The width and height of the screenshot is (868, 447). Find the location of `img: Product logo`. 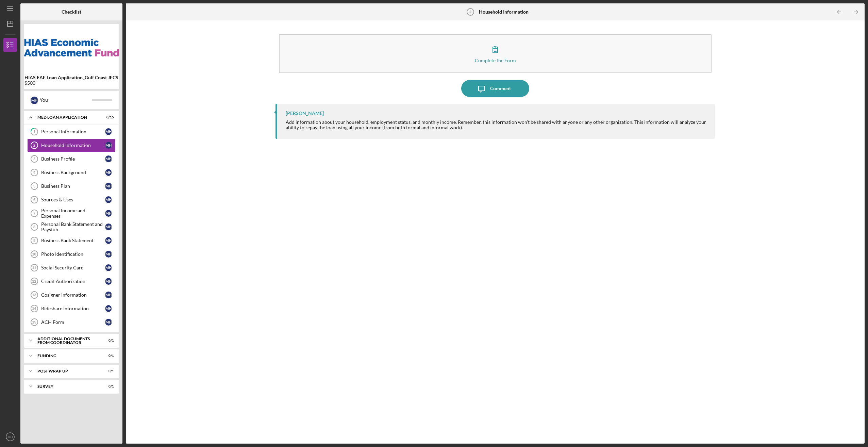

img: Product logo is located at coordinates (72, 47).